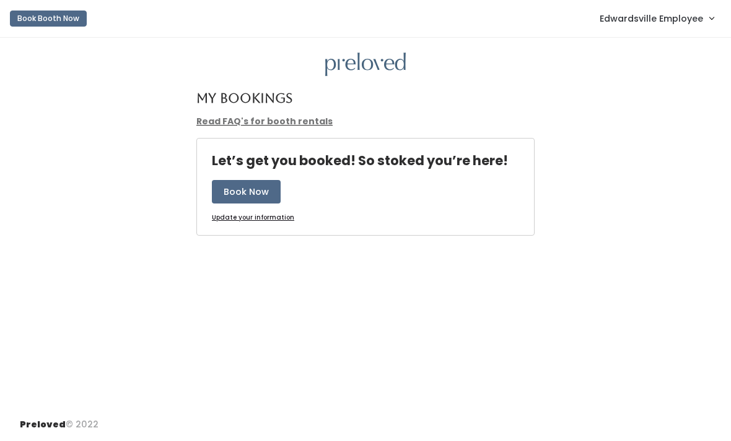  What do you see at coordinates (48, 19) in the screenshot?
I see `a: Book Booth Now` at bounding box center [48, 19].